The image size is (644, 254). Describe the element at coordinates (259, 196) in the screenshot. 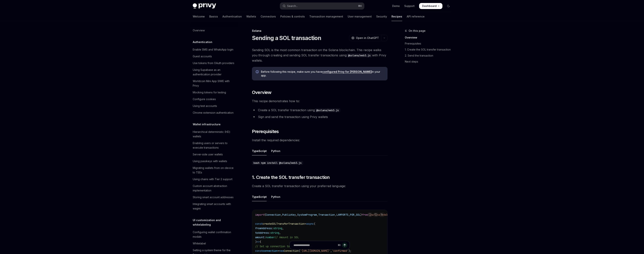

I see `div: TypeScript` at that location.